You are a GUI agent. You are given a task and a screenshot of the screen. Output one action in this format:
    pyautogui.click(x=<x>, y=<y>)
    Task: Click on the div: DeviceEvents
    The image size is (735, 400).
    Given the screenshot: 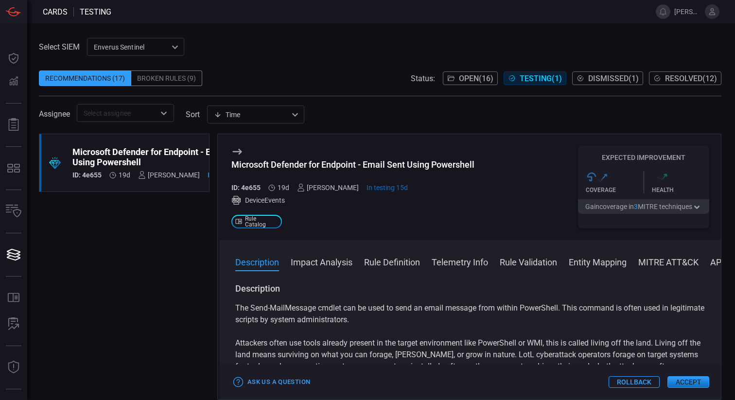 What is the action you would take?
    pyautogui.click(x=353, y=200)
    